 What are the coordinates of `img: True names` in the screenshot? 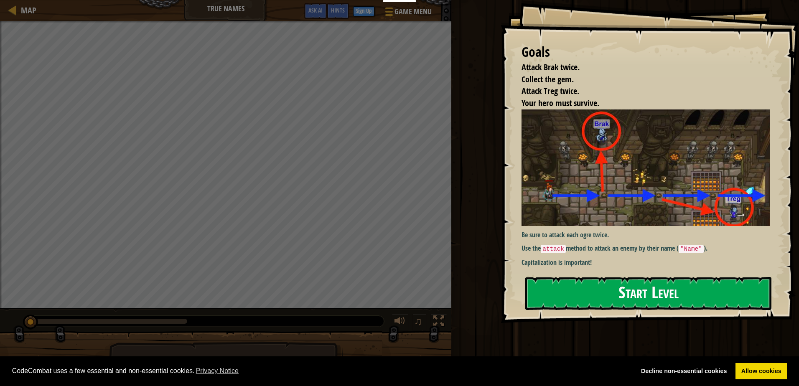 It's located at (648, 168).